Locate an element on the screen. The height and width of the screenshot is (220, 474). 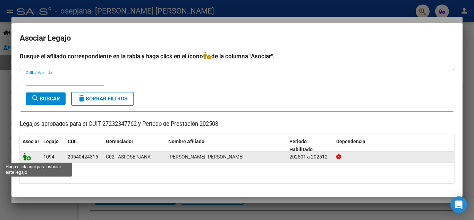
div: 20540424315 is located at coordinates (83, 156).